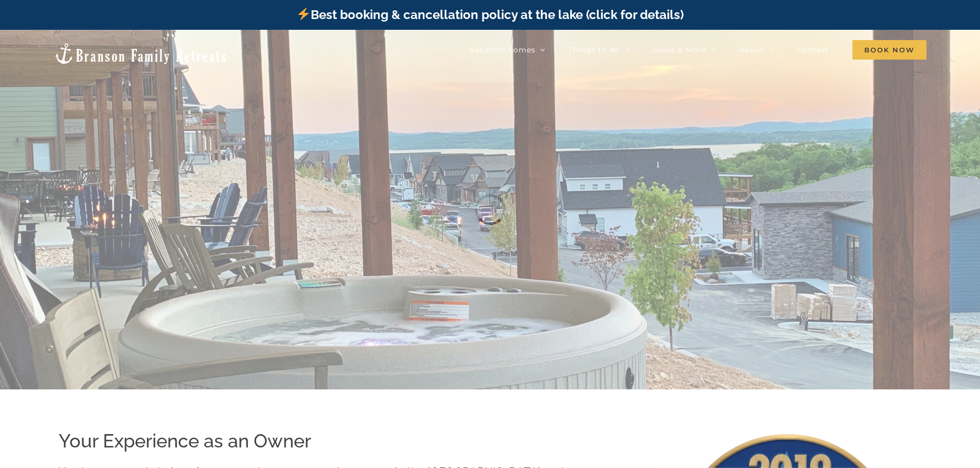  I want to click on a: About, so click(756, 50).